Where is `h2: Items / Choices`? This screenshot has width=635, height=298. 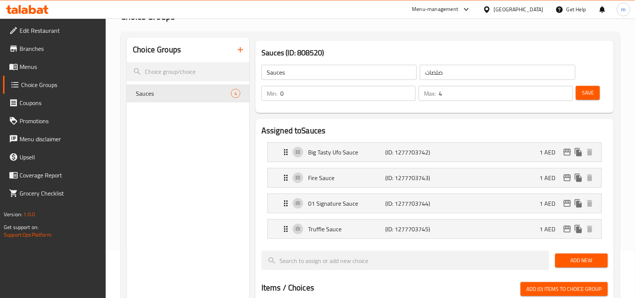 h2: Items / Choices is located at coordinates (288, 288).